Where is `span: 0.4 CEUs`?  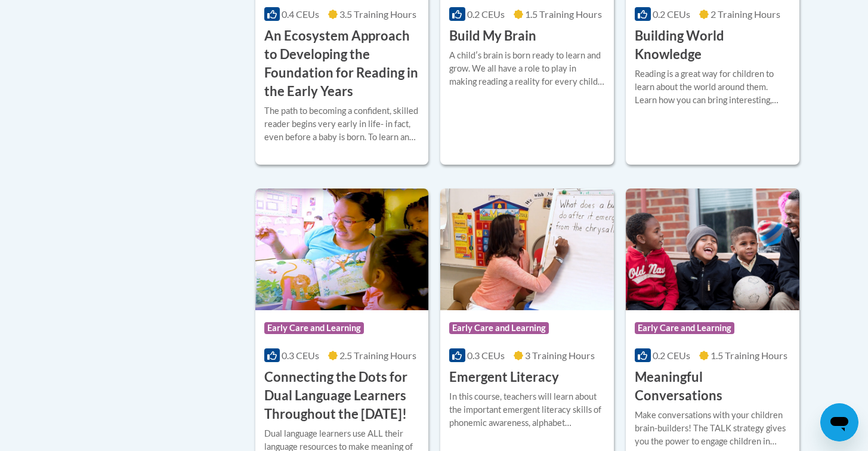
span: 0.4 CEUs is located at coordinates (300, 14).